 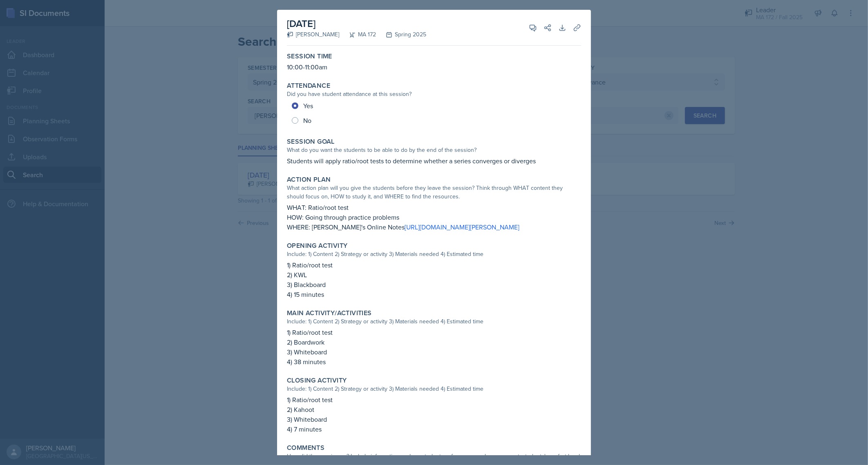 I want to click on label: Action Plan, so click(x=308, y=180).